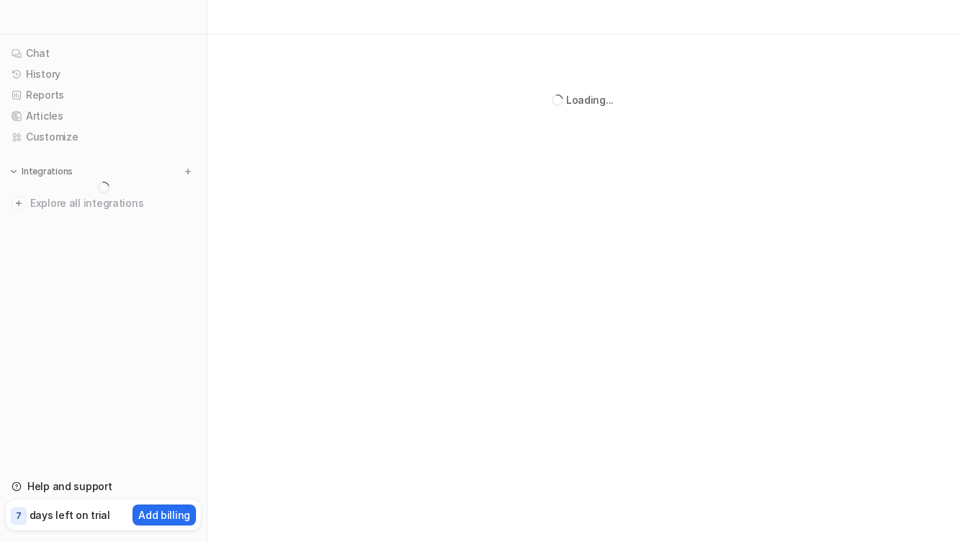  Describe the element at coordinates (188, 171) in the screenshot. I see `img: menu_add.svg` at that location.